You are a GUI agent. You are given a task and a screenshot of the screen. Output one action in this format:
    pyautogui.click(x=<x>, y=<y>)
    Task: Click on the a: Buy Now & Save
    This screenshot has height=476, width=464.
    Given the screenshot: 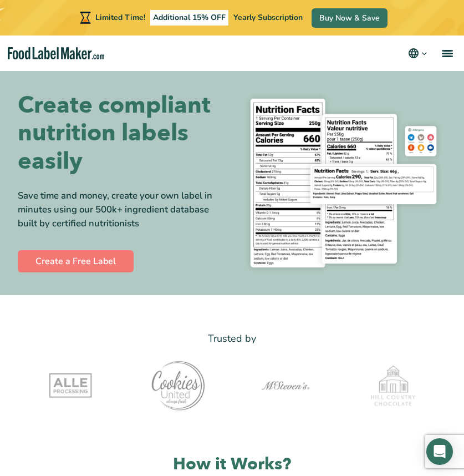 What is the action you would take?
    pyautogui.click(x=350, y=18)
    